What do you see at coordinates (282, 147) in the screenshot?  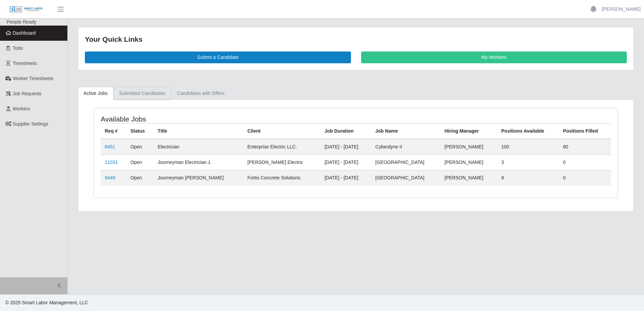 I see `td: Enterprise Electric LLC.` at bounding box center [282, 147].